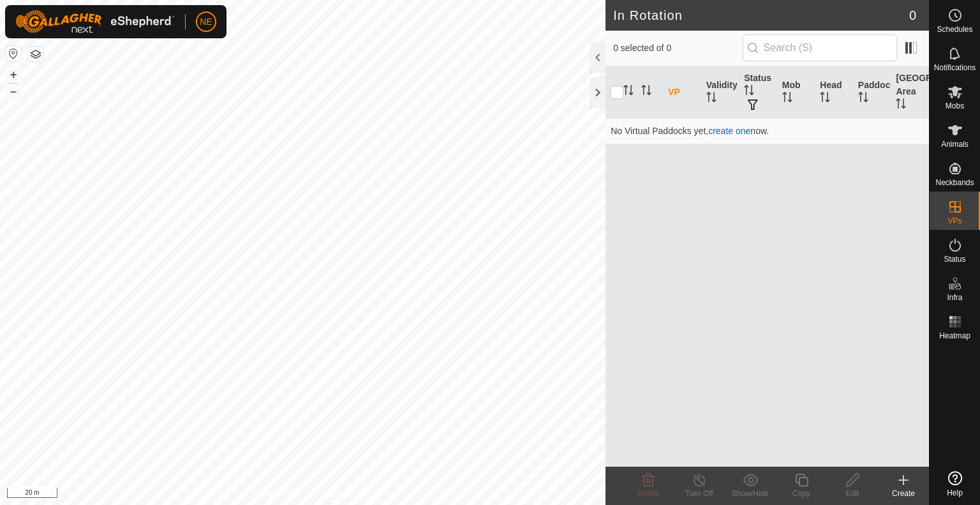  What do you see at coordinates (904, 494) in the screenshot?
I see `div: Create` at bounding box center [904, 494].